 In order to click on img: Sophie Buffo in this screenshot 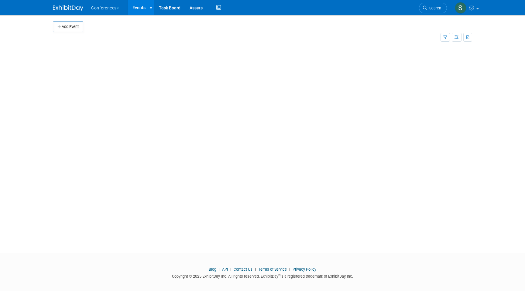, I will do `click(461, 8)`.